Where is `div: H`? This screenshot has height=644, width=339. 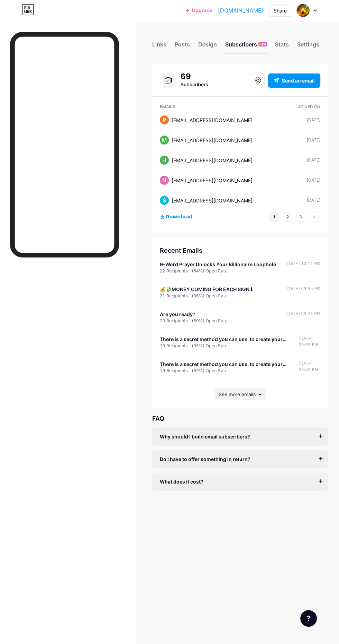
div: H is located at coordinates (164, 160).